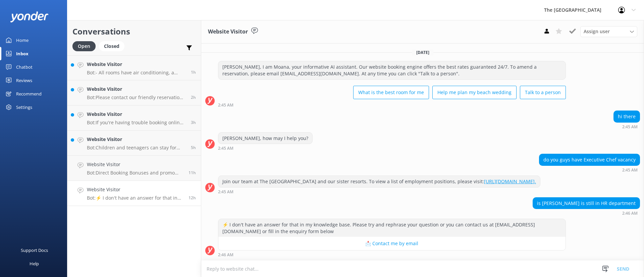  Describe the element at coordinates (136, 123) in the screenshot. I see `p: Bot: If you're having trouble booking online, please contact our friendly Reservations team at [E...` at that location.